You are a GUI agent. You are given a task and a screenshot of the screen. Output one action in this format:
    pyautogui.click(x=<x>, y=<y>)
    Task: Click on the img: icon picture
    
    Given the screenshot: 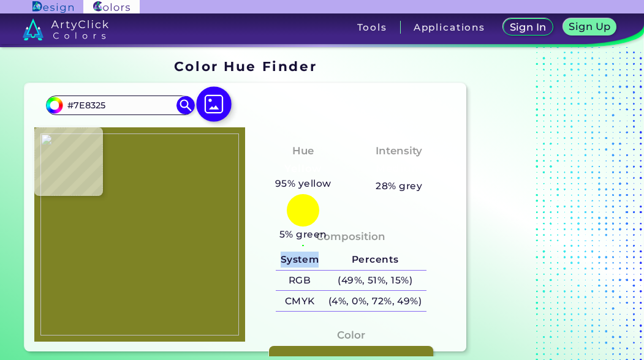 What is the action you would take?
    pyautogui.click(x=214, y=105)
    